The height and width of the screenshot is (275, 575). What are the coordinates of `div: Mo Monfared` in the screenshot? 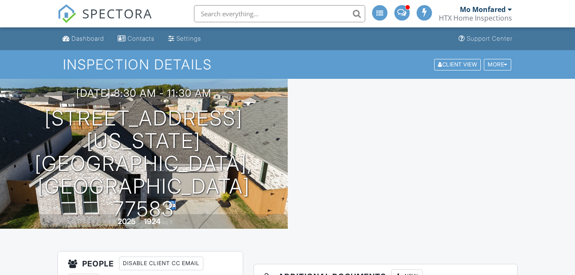 It's located at (483, 9).